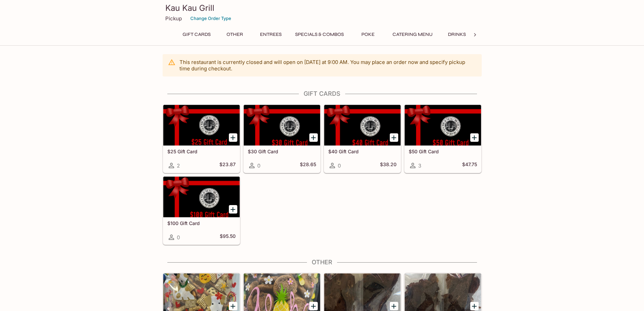  I want to click on div: $40 Gift Card, so click(362, 125).